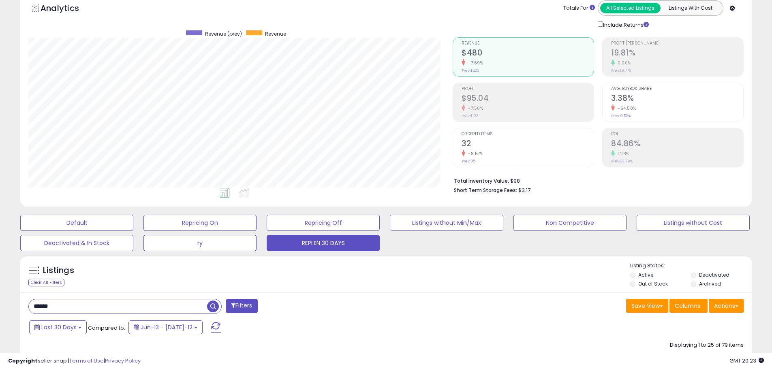 The height and width of the screenshot is (369, 772). I want to click on a: Privacy Policy, so click(123, 361).